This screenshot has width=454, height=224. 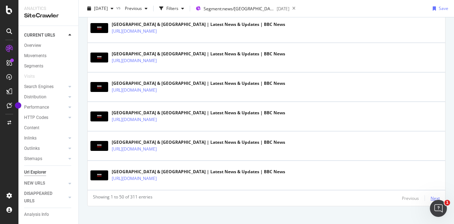 I want to click on a: DISAPPEARED URLS, so click(x=45, y=197).